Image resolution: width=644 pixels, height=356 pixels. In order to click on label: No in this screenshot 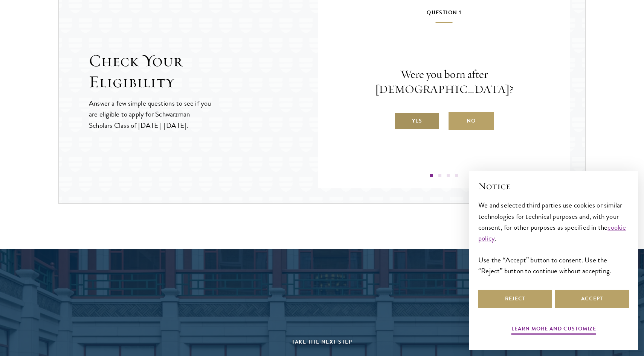, I will do `click(471, 121)`.